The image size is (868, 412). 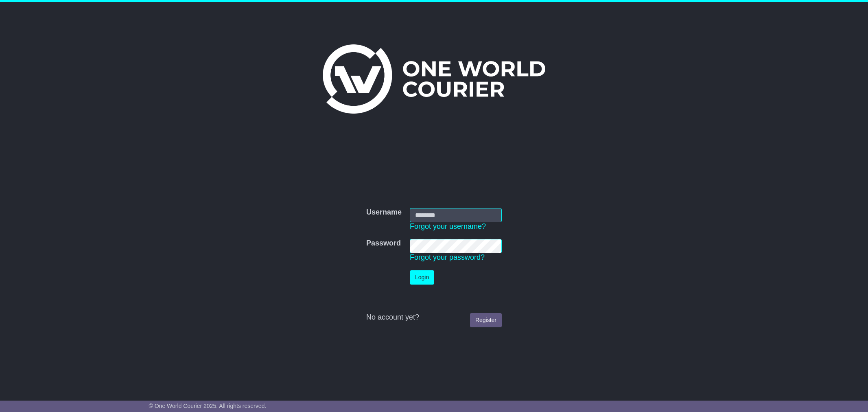 I want to click on div: No account yet?, so click(x=434, y=318).